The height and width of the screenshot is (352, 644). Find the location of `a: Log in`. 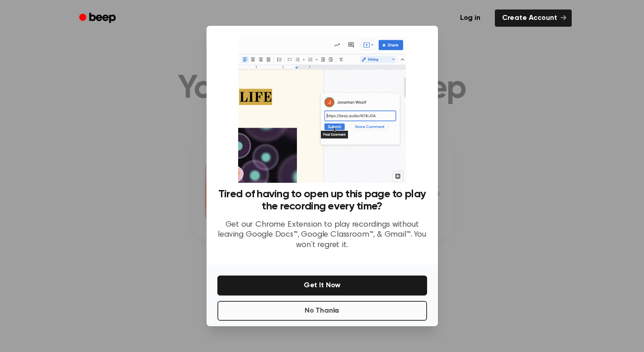

a: Log in is located at coordinates (470, 18).